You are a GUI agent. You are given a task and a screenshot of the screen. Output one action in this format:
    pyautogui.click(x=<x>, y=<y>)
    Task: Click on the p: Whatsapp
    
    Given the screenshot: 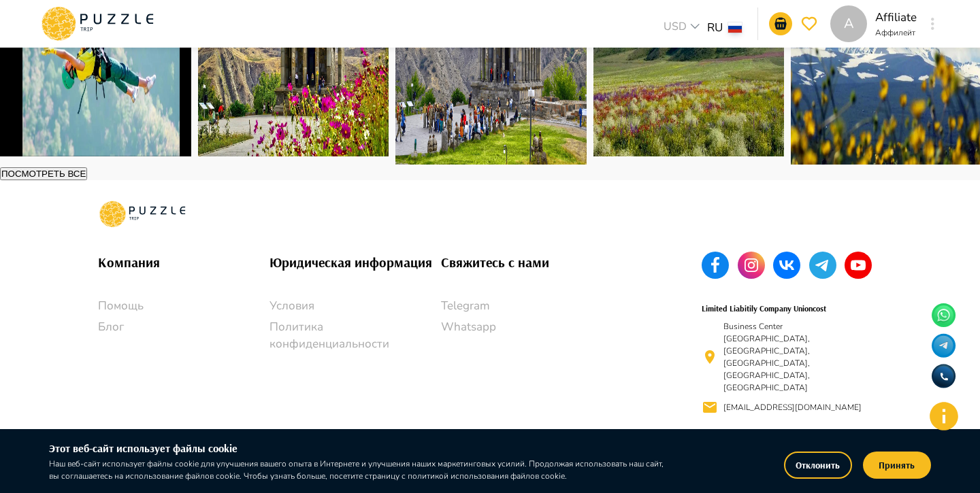 What is the action you would take?
    pyautogui.click(x=527, y=327)
    